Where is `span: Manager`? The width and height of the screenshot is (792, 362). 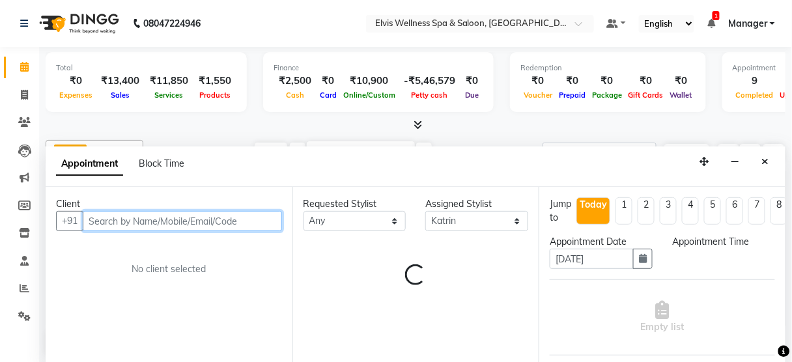 span: Manager is located at coordinates (748, 23).